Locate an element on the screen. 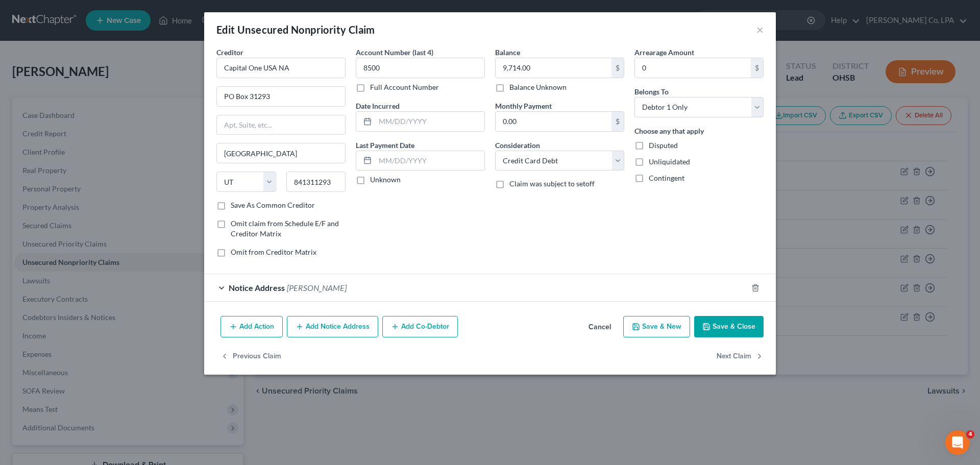  label: Monthly Payment is located at coordinates (523, 105).